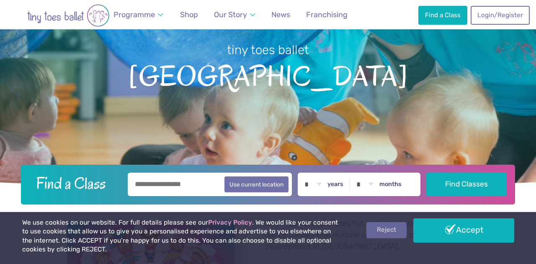 Image resolution: width=536 pixels, height=264 pixels. What do you see at coordinates (327, 14) in the screenshot?
I see `span: Franchising` at bounding box center [327, 14].